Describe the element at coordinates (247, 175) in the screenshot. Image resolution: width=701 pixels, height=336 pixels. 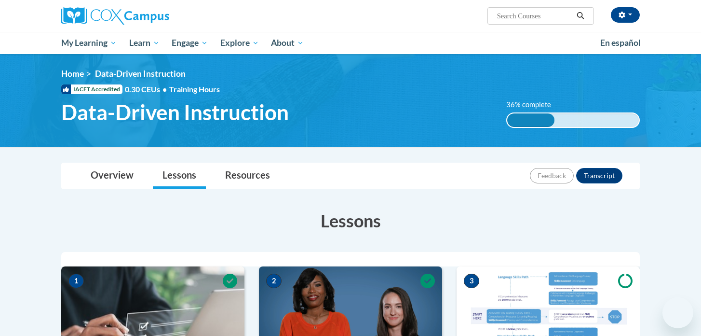
I see `a: Resources` at that location.